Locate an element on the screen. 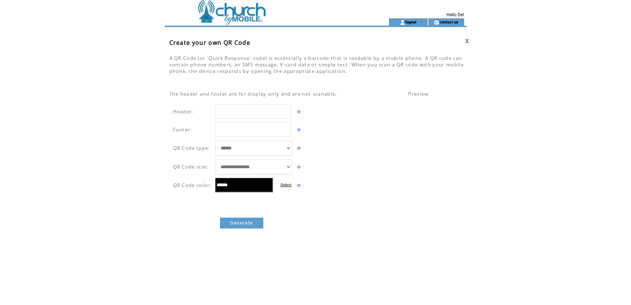 This screenshot has width=631, height=305. span: Footer: is located at coordinates (182, 130).